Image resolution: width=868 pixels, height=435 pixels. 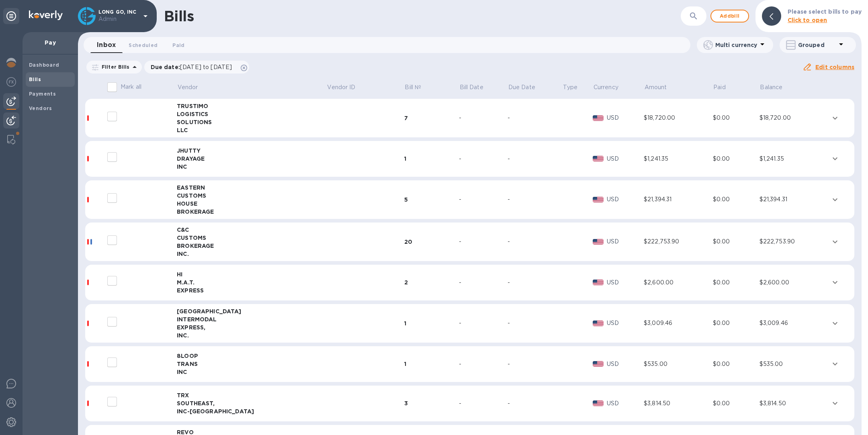 I want to click on div: INC, so click(x=251, y=167).